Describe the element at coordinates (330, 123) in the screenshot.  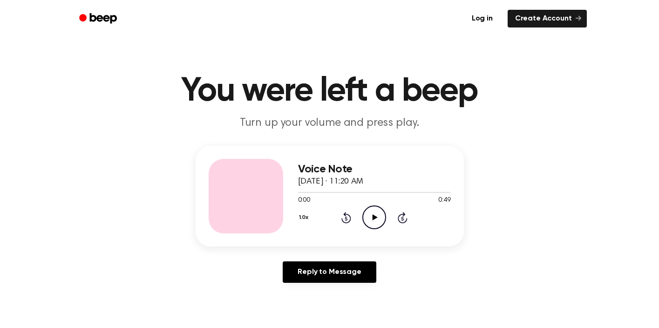
I see `p: Turn up your volume and press play.` at that location.